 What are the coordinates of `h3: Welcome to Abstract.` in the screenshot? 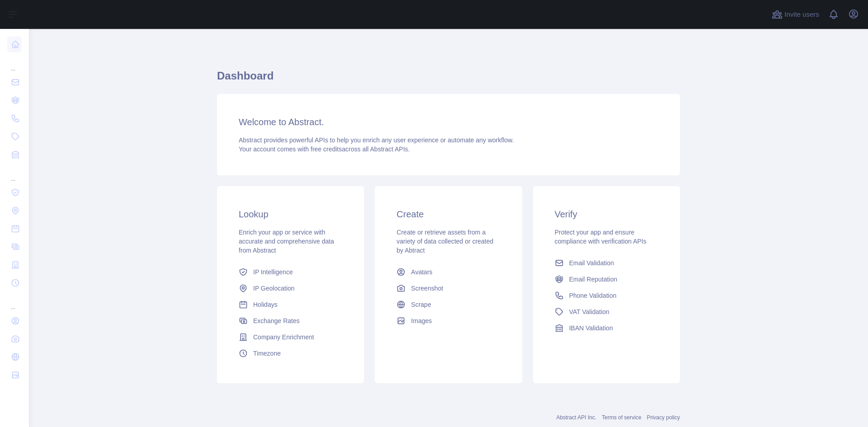 It's located at (449, 122).